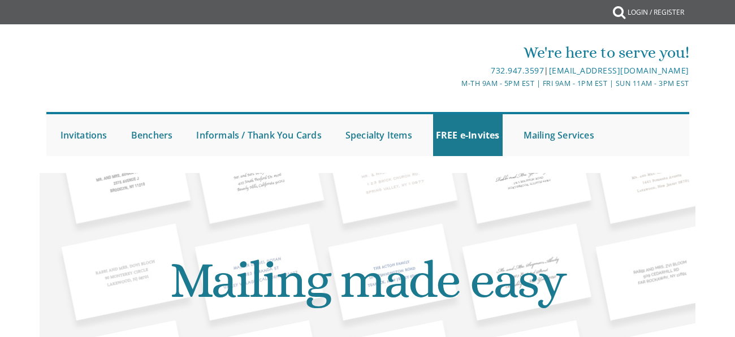 This screenshot has width=735, height=337. Describe the element at coordinates (467, 135) in the screenshot. I see `a: FREE e-Invites` at that location.